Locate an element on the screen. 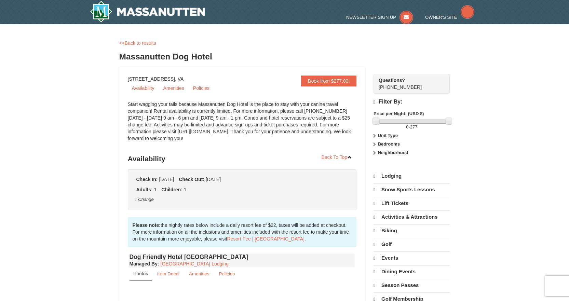 The width and height of the screenshot is (569, 301). div: Start wagging your tails because Massanutten Dog Hotel is the place to stay with your canine trav... is located at coordinates (242, 125).